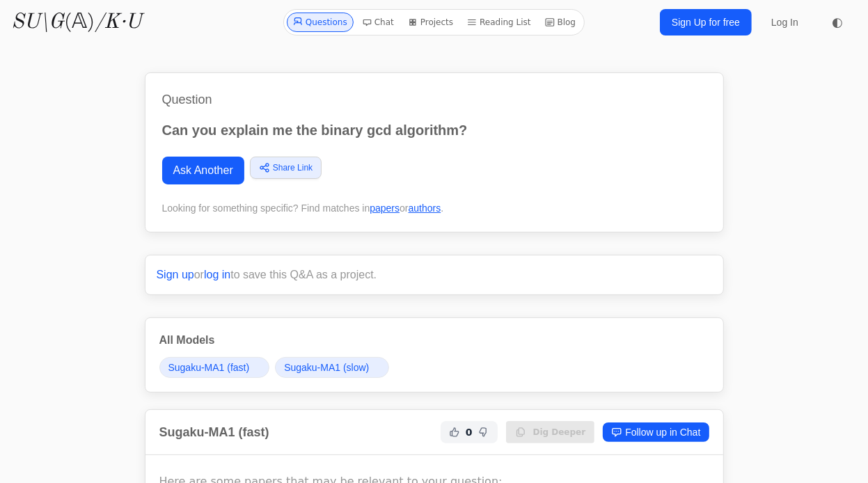  What do you see at coordinates (499, 22) in the screenshot?
I see `a: Reading List` at bounding box center [499, 22].